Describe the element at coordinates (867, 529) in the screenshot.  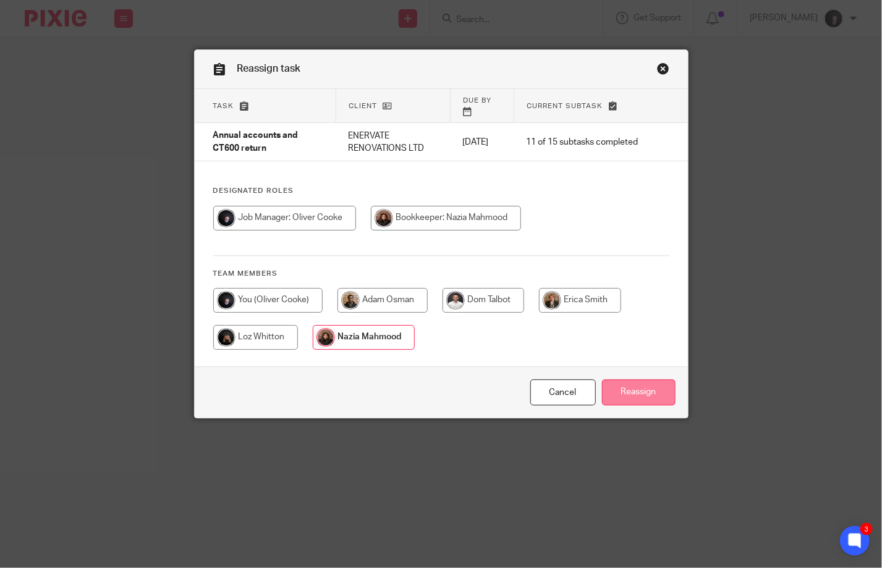
I see `div: 3` at that location.